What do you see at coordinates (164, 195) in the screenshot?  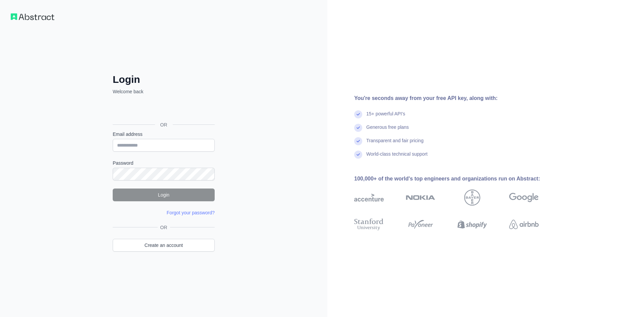 I see `button: Login` at bounding box center [164, 195].